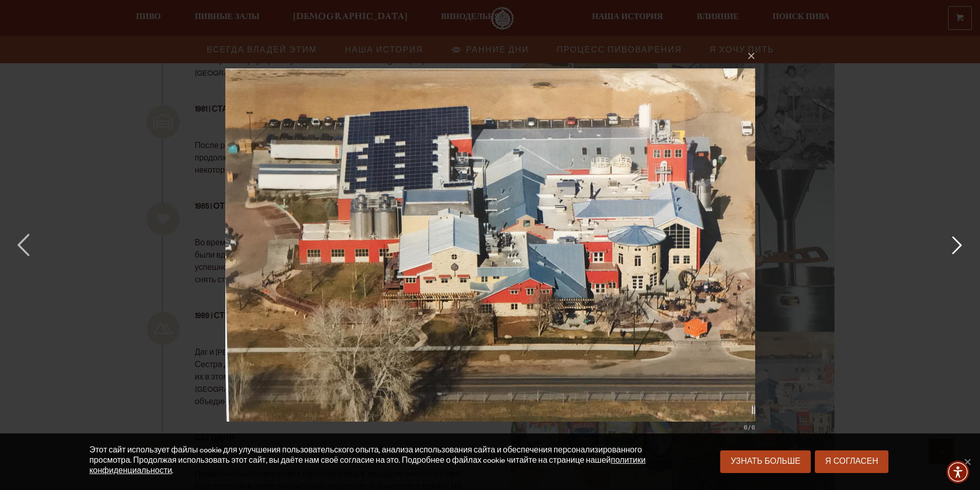 The width and height of the screenshot is (980, 490). Describe the element at coordinates (749, 428) in the screenshot. I see `font: 6 / 6` at that location.